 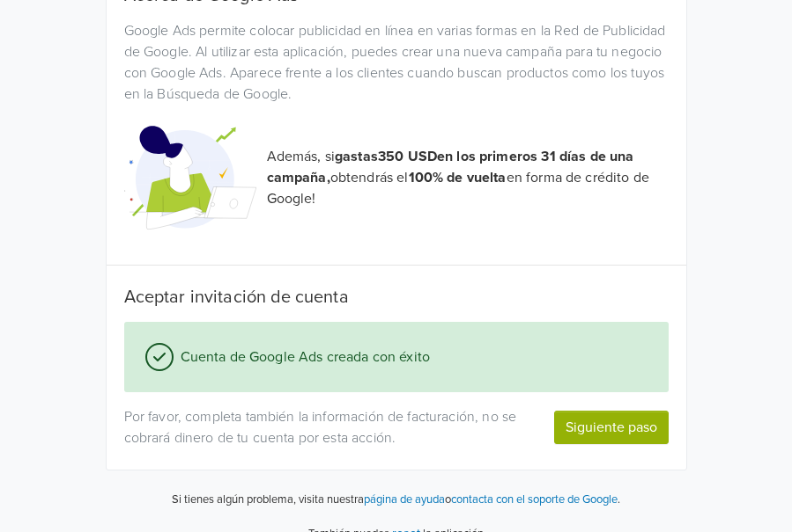 What do you see at coordinates (396, 62) in the screenshot?
I see `div: Google Ads permite colocar publicidad en línea en varias formas en la Red de Publicidad de Google...` at bounding box center [396, 62].